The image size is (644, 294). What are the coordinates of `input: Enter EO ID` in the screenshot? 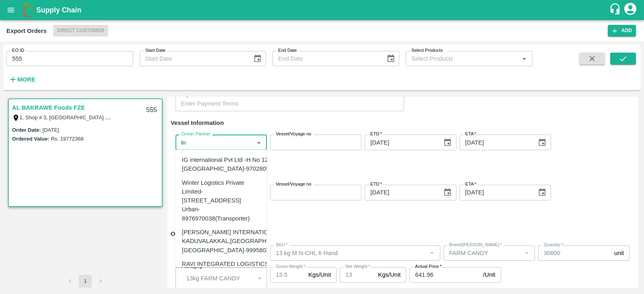 It's located at (70, 59).